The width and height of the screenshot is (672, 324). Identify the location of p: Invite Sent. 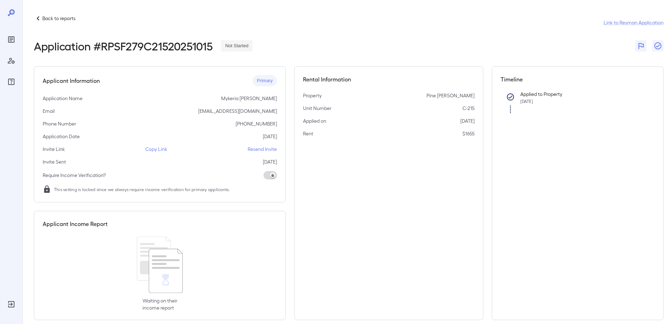
(54, 162).